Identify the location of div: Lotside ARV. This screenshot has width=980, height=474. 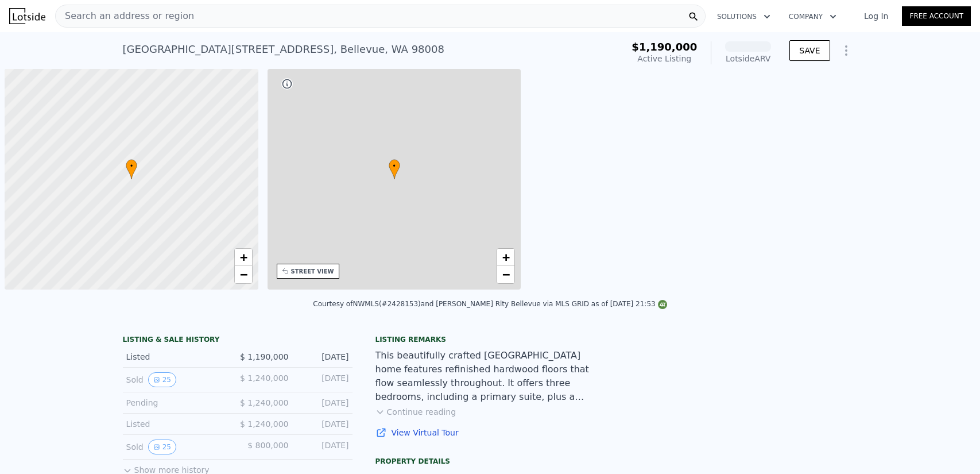
(748, 58).